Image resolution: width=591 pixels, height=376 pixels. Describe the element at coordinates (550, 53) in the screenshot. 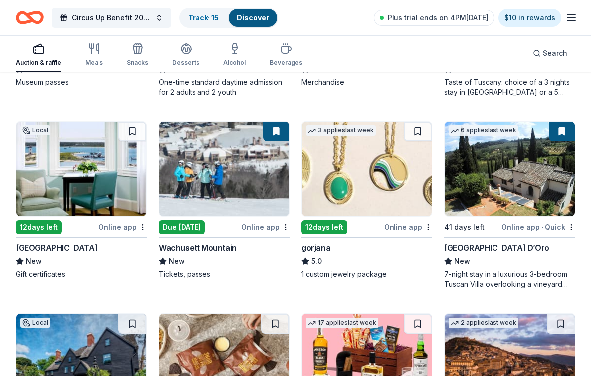

I see `button: Search` at that location.